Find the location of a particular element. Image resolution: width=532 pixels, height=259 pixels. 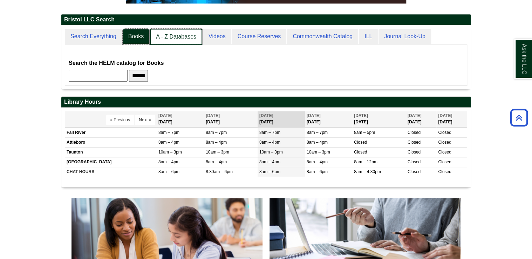

a: Journal Look-Up is located at coordinates (405, 36).